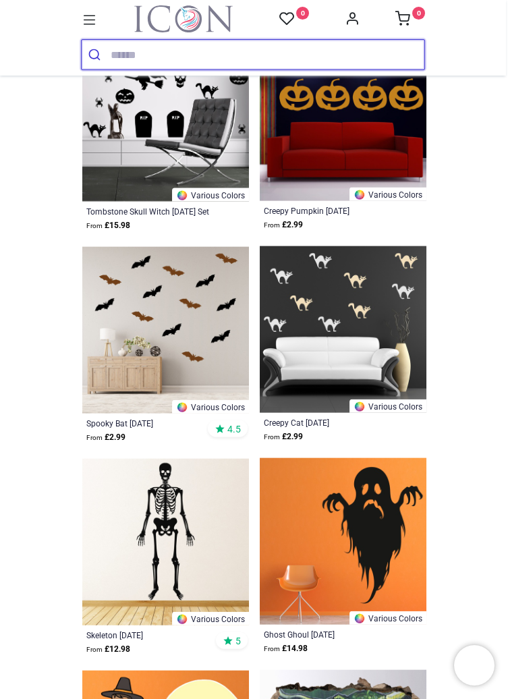 The width and height of the screenshot is (508, 699). I want to click on button: Submit, so click(96, 55).